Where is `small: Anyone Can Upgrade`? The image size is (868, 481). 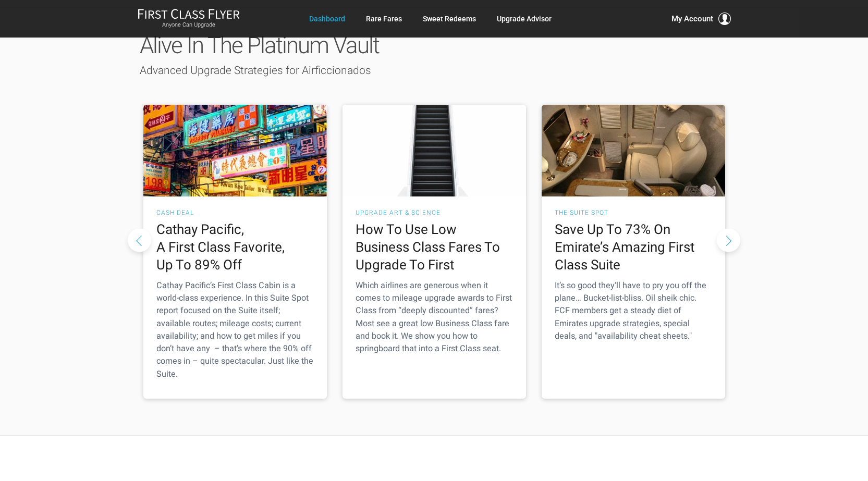 small: Anyone Can Upgrade is located at coordinates (188, 25).